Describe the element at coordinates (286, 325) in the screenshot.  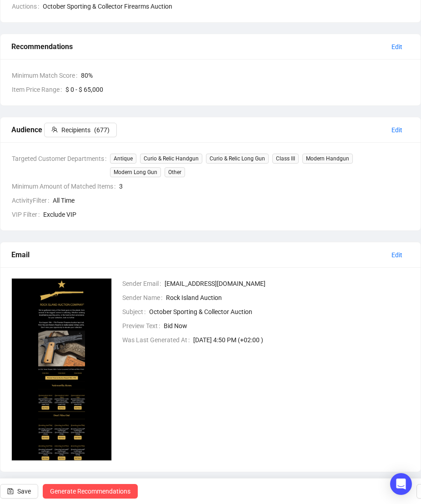
I see `span: Bid Now` at that location.